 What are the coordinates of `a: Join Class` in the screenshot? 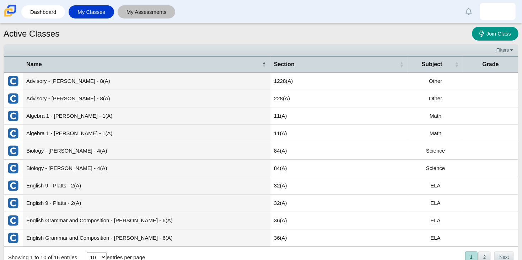 It's located at (495, 33).